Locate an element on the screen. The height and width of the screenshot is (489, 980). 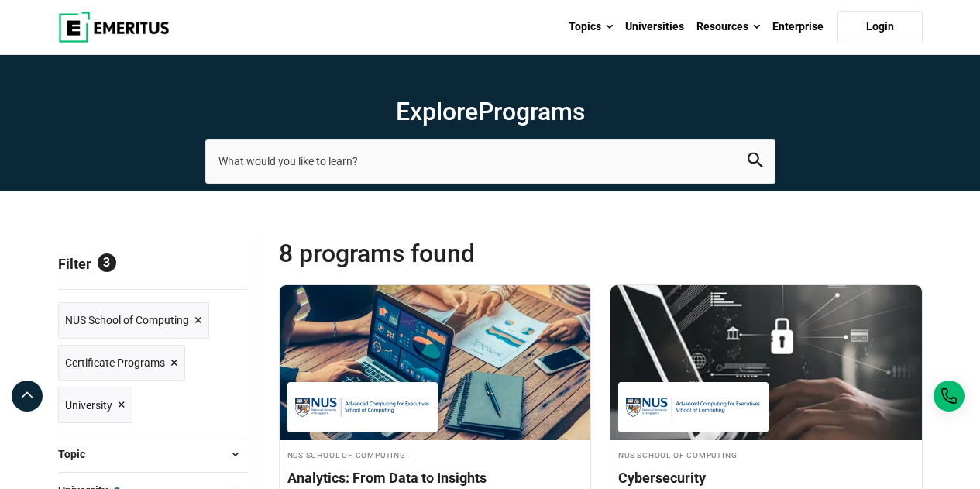
span: 3 is located at coordinates (107, 263).